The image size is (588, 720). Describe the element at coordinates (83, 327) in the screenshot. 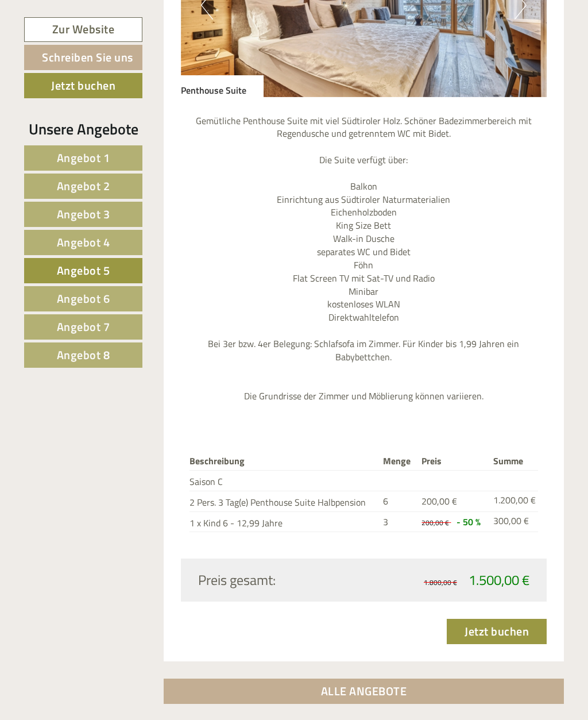

I see `span: Angebot 7` at that location.